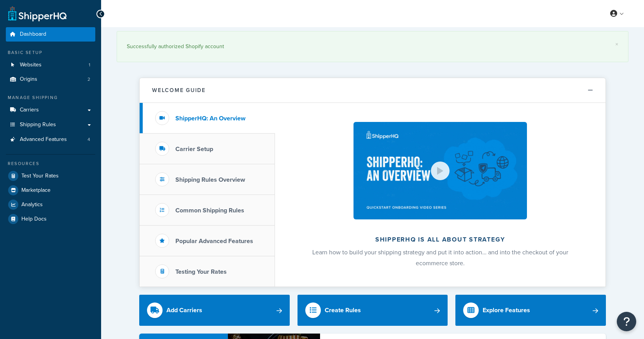 The height and width of the screenshot is (339, 644). What do you see at coordinates (51, 79) in the screenshot?
I see `li: Origins` at bounding box center [51, 79].